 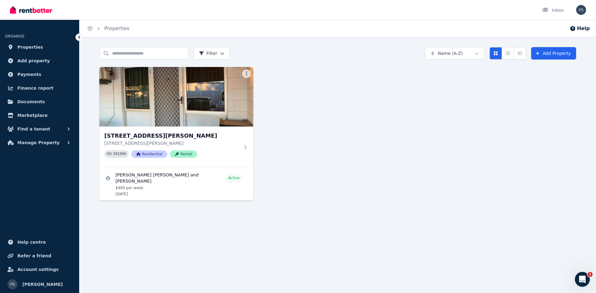 What do you see at coordinates (38, 270) in the screenshot?
I see `span: Account settings` at bounding box center [38, 270].